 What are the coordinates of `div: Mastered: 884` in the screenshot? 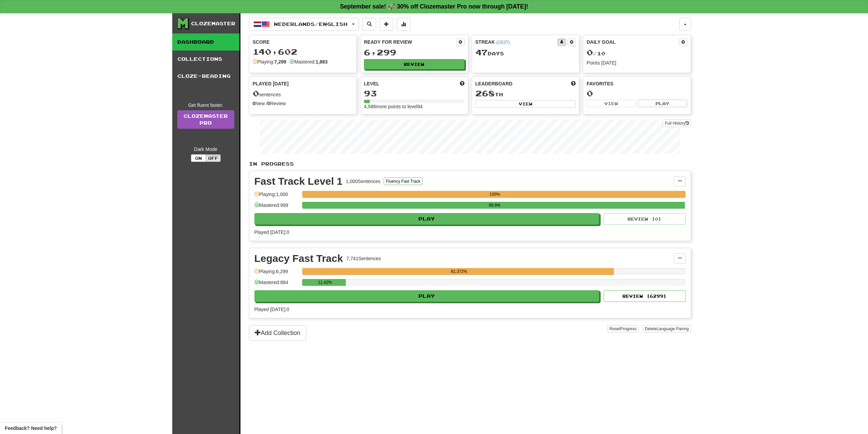 It's located at (277, 285).